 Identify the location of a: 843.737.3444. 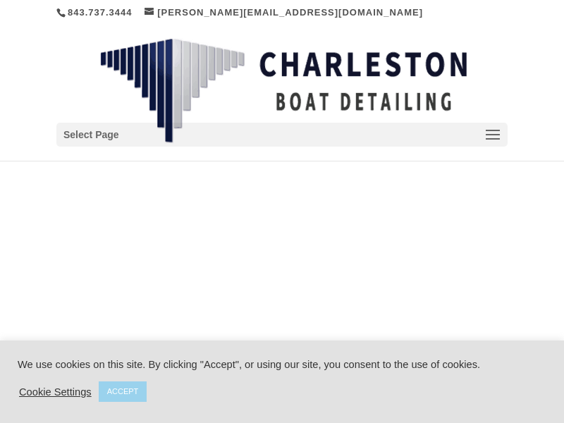
(100, 12).